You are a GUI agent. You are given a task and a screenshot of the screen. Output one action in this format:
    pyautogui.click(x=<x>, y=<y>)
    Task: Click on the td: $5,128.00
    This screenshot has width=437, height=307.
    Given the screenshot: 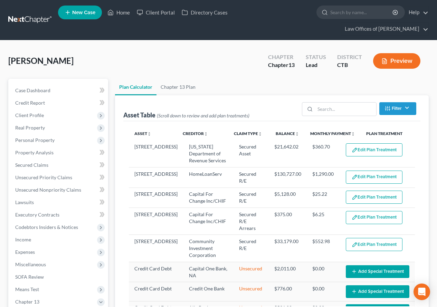 What is the action you would take?
    pyautogui.click(x=288, y=198)
    